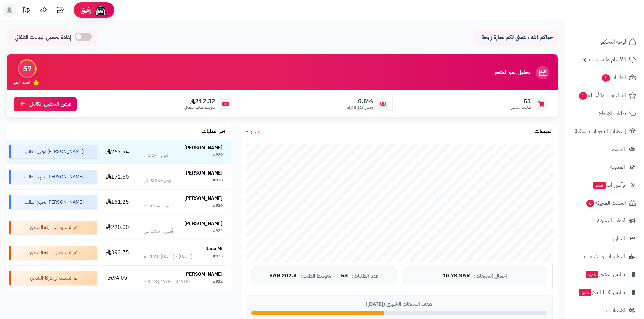 This screenshot has height=319, width=644. Describe the element at coordinates (158, 181) in the screenshot. I see `div: اليوم - 8:36 ص` at that location.